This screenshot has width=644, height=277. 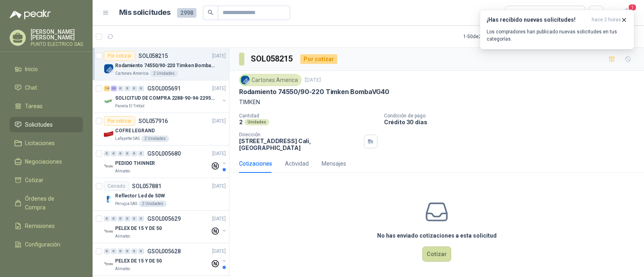 I want to click on span: Cotizar, so click(x=34, y=180).